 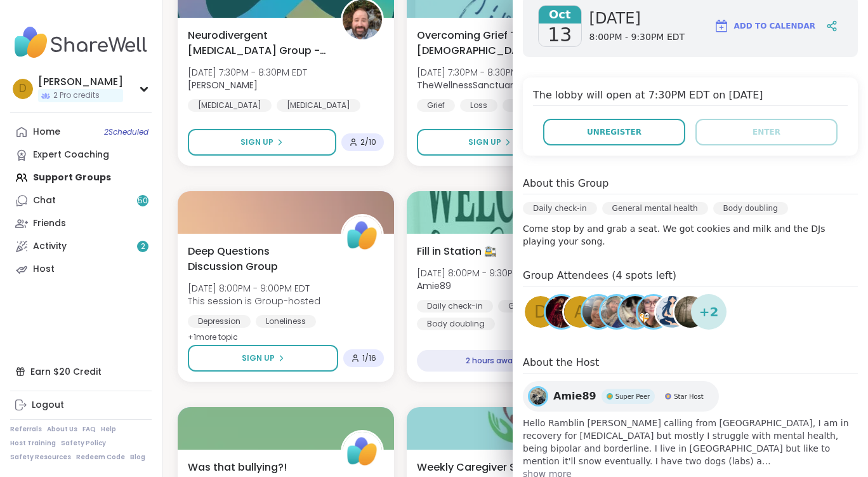 What do you see at coordinates (81, 155) in the screenshot?
I see `a: Expert Coaching` at bounding box center [81, 155].